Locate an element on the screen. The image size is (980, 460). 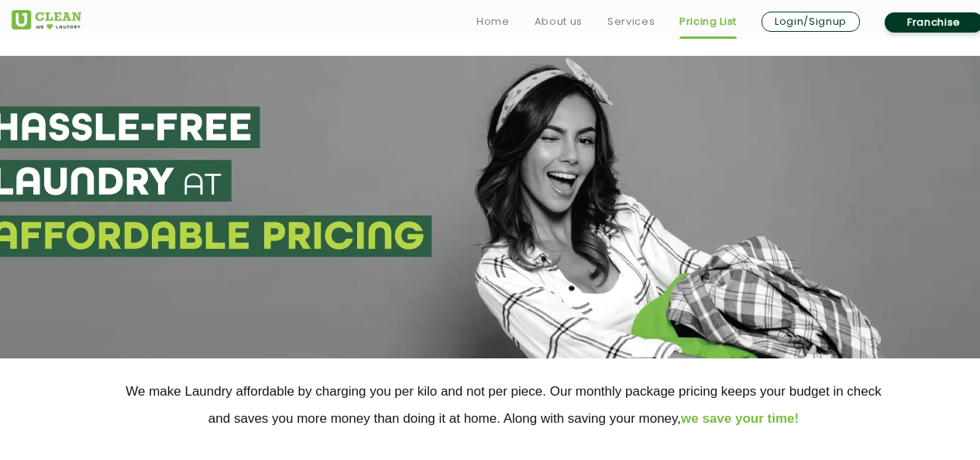
a: Home is located at coordinates (493, 21).